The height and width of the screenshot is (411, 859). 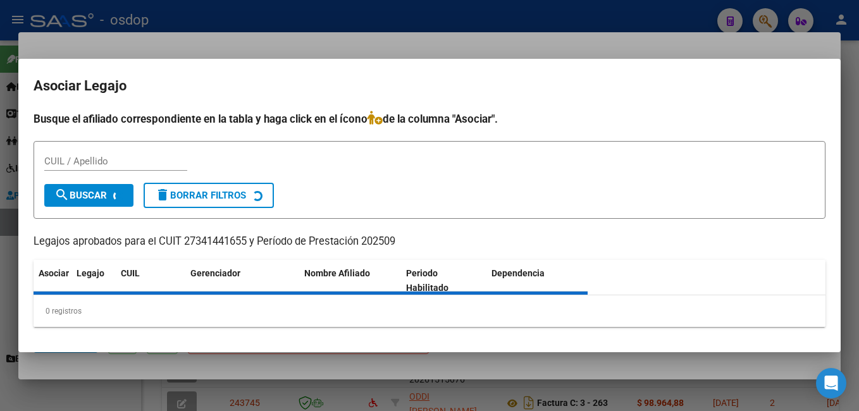 I want to click on datatable-header-cell: Asociar, so click(x=52, y=281).